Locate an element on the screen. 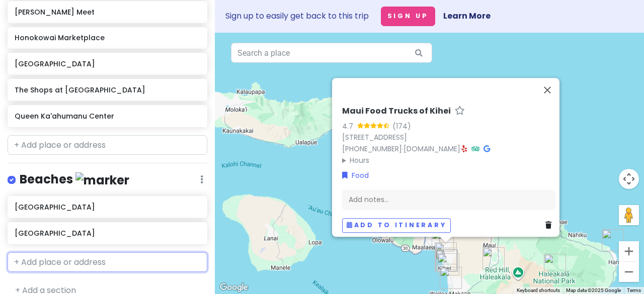 This screenshot has height=294, width=644. h6: Maui Food Trucks of Kihei is located at coordinates (396, 111).